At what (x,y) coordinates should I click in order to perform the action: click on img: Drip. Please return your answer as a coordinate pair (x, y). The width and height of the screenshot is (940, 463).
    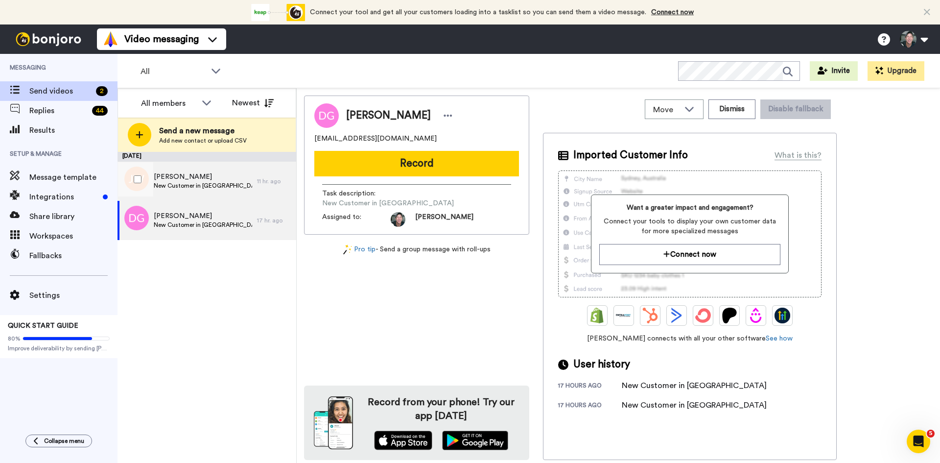
    Looking at the image, I should click on (756, 315).